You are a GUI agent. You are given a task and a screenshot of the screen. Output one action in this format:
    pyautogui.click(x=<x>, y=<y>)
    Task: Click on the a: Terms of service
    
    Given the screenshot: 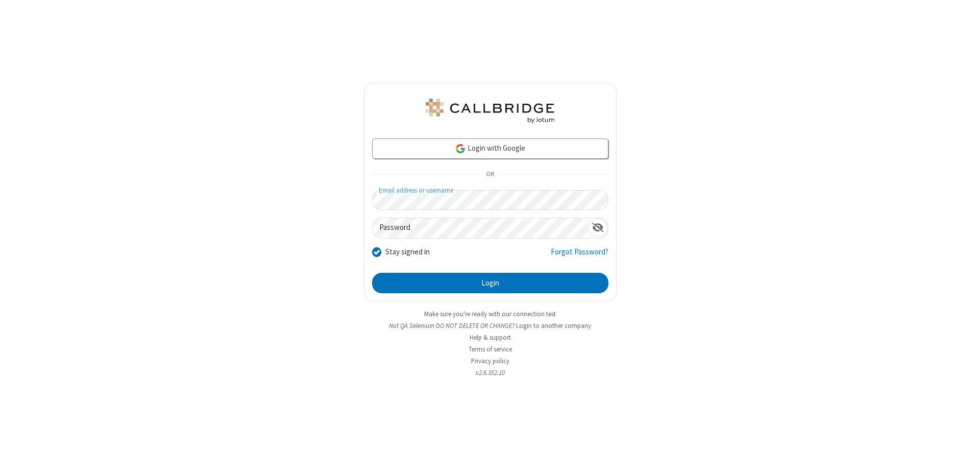 What is the action you would take?
    pyautogui.click(x=490, y=349)
    